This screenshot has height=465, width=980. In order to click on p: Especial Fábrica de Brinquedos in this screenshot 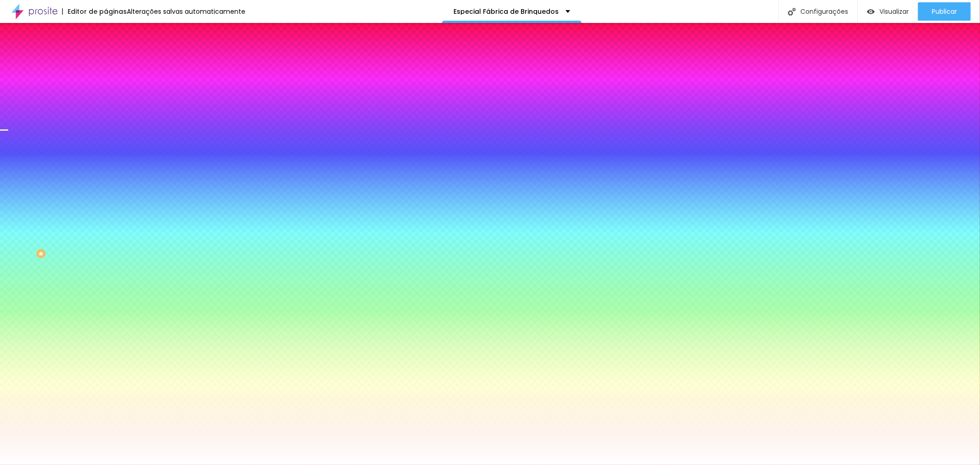, I will do `click(506, 12)`.